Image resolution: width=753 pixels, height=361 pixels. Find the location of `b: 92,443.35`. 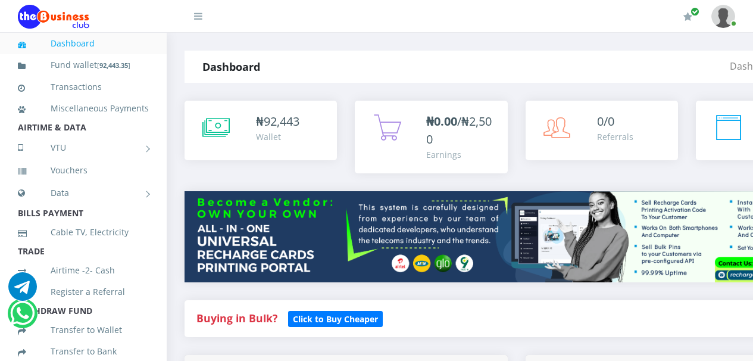

b: 92,443.35 is located at coordinates (114, 65).